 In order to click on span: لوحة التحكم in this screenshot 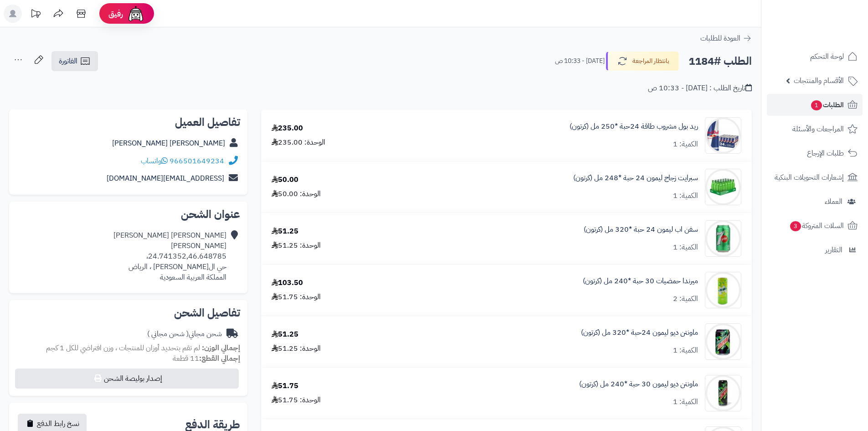, I will do `click(827, 57)`.